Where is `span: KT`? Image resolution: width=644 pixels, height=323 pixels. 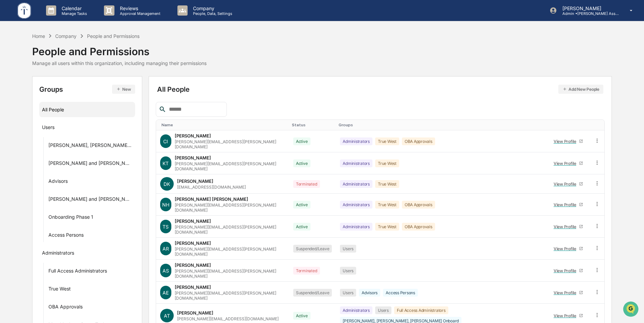
span: KT is located at coordinates (166, 163).